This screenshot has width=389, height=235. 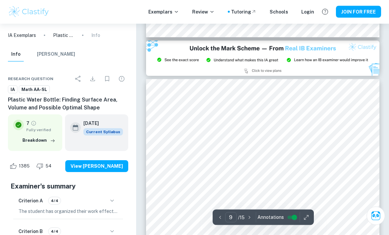 I want to click on button: Info, so click(x=16, y=54).